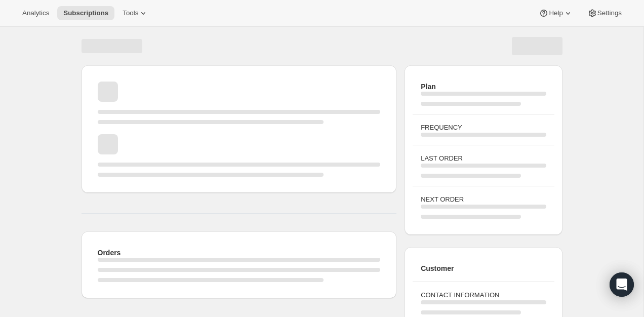 This screenshot has width=644, height=317. What do you see at coordinates (482, 86) in the screenshot?
I see `h2: Plan` at bounding box center [482, 86].